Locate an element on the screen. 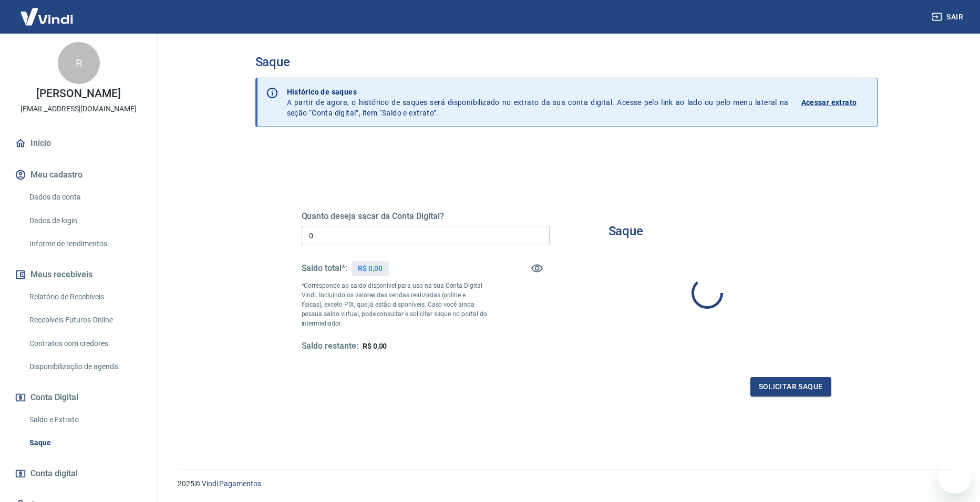 The width and height of the screenshot is (980, 502). p: *Corresponde ao saldo disponível para uso na sua Conta Digital Vindi. Incluindo os valores das ve... is located at coordinates (395, 305).